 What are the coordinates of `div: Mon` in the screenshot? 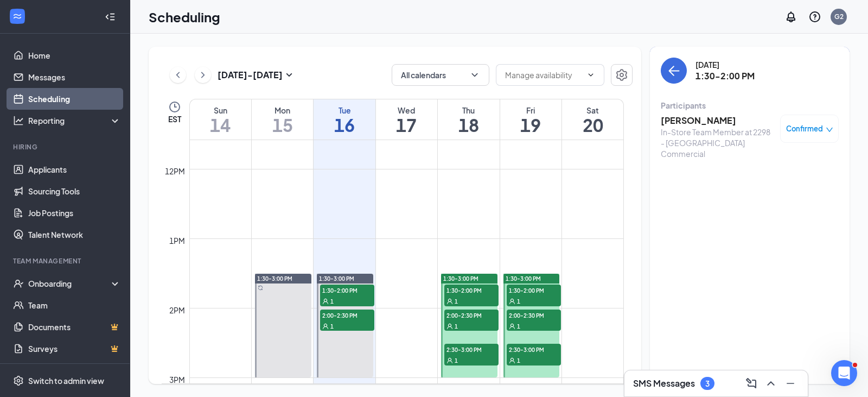 It's located at (282, 110).